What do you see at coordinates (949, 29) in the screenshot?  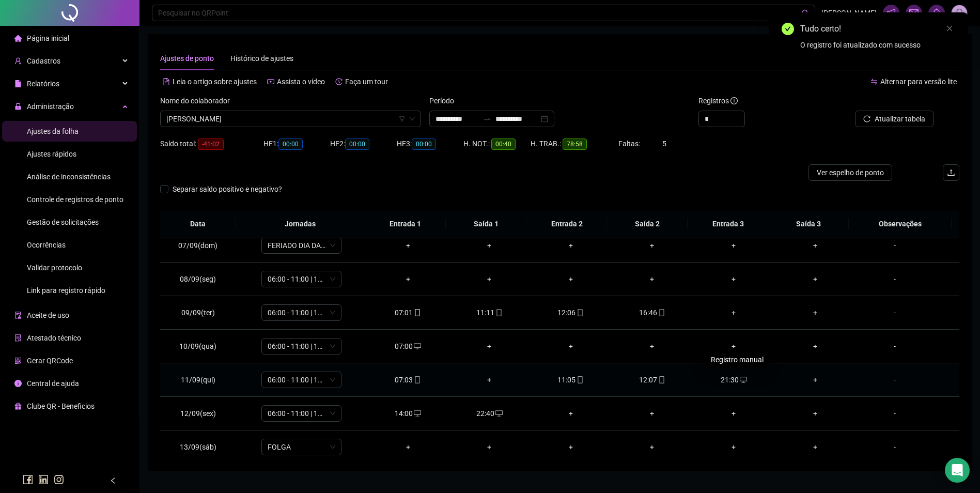 I see `span: close` at bounding box center [949, 29].